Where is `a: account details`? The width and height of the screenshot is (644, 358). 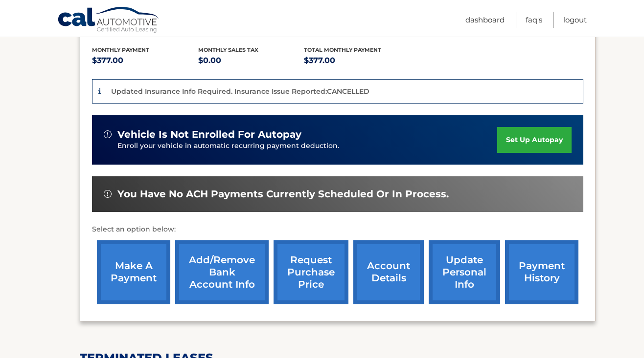
a: account details is located at coordinates (388, 272).